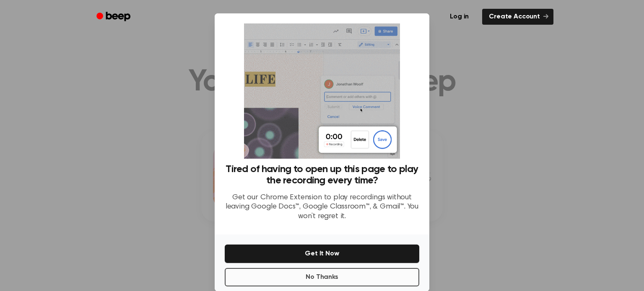 Image resolution: width=644 pixels, height=291 pixels. Describe the element at coordinates (114, 17) in the screenshot. I see `a: Beep` at that location.